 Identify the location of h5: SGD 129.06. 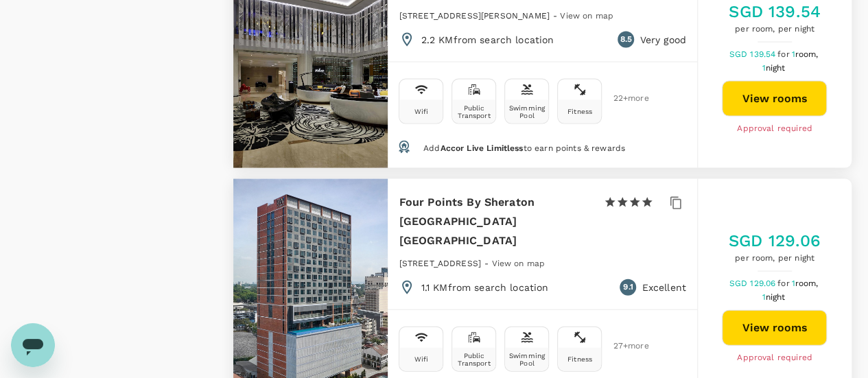
(775, 241).